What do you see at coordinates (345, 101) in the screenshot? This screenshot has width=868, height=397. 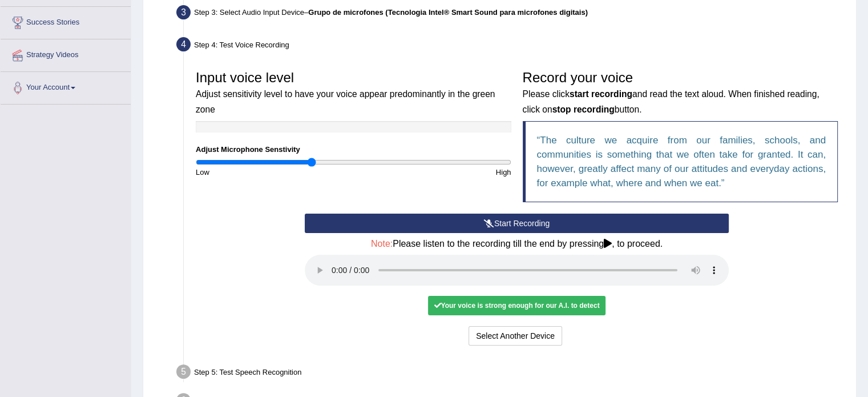 I see `small: Adjust sensitivity level to have your voice appear predominantly in the green zone` at bounding box center [345, 101].